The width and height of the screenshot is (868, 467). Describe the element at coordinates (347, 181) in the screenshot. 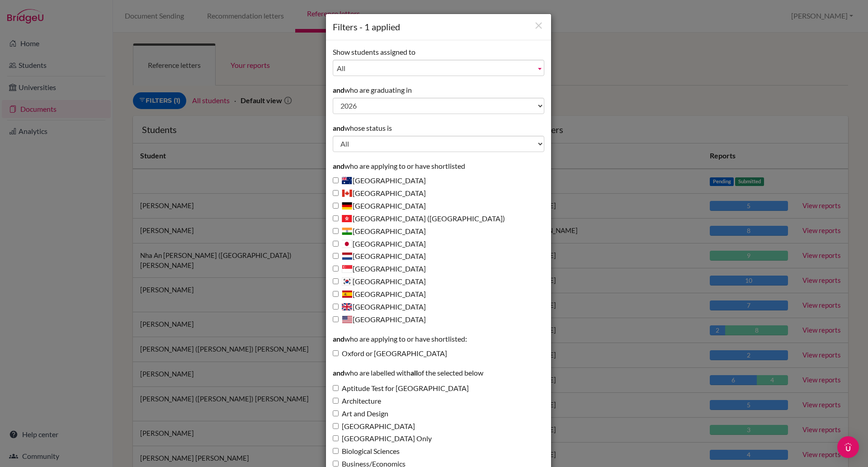

I see `span: Australia` at that location.